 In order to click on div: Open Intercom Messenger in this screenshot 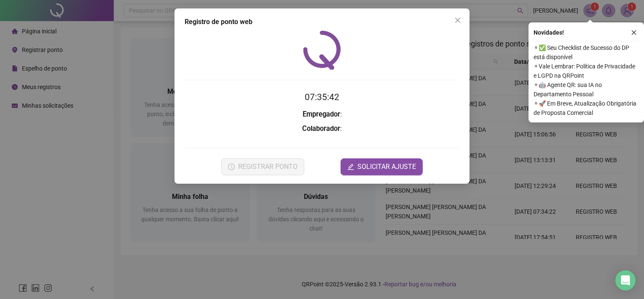, I will do `click(626, 280)`.